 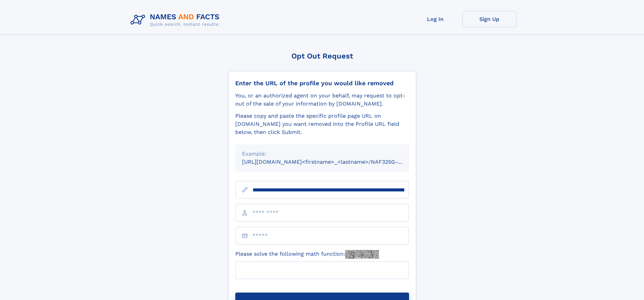 I want to click on a: Log In, so click(x=435, y=19).